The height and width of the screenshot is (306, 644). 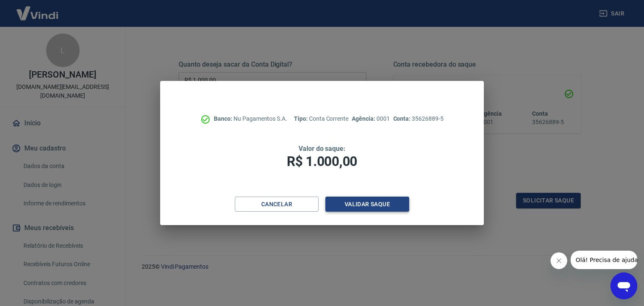 What do you see at coordinates (364, 118) in the screenshot?
I see `span: Agência:` at bounding box center [364, 118].